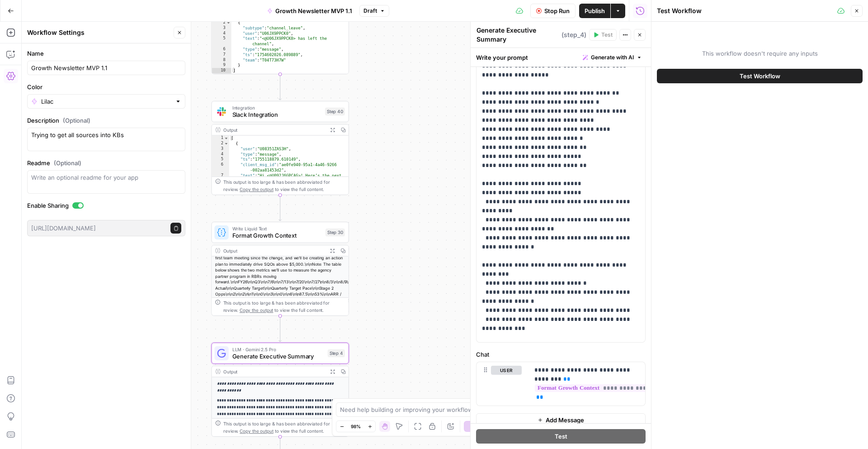 This screenshot has width=868, height=449. Describe the element at coordinates (106, 101) in the screenshot. I see `input: Lilac` at that location.